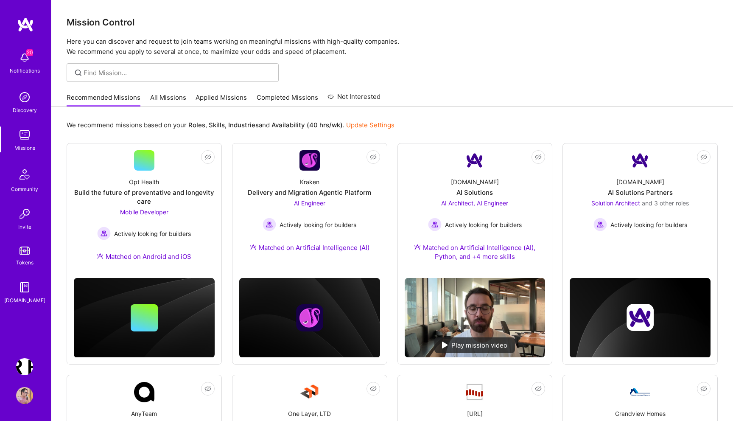  What do you see at coordinates (309, 192) in the screenshot?
I see `div: Delivery and Migration Agentic Platform` at bounding box center [309, 192].